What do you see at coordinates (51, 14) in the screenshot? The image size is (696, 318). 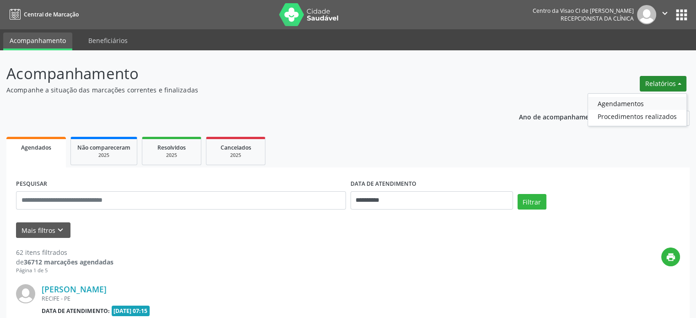 I see `span: Central de Marcação` at bounding box center [51, 14].